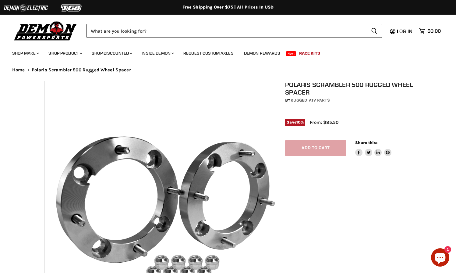 The width and height of the screenshot is (456, 273). What do you see at coordinates (430, 31) in the screenshot?
I see `a: $0.00` at bounding box center [430, 31].